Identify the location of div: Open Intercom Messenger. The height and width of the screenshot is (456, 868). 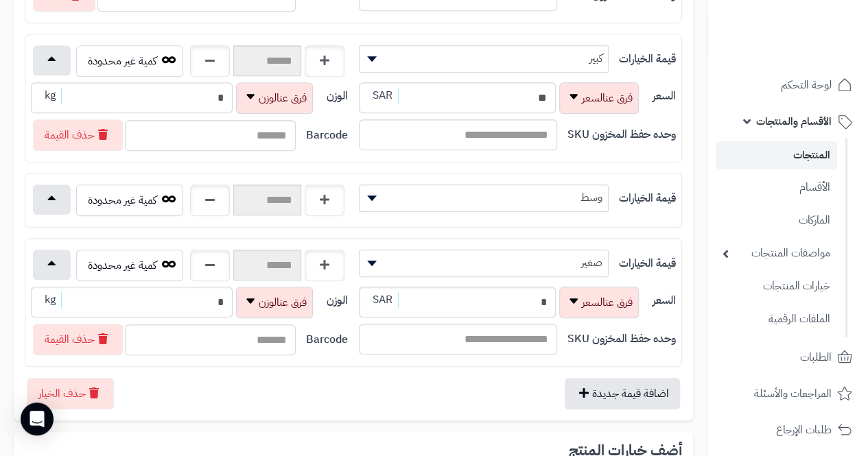
(37, 419).